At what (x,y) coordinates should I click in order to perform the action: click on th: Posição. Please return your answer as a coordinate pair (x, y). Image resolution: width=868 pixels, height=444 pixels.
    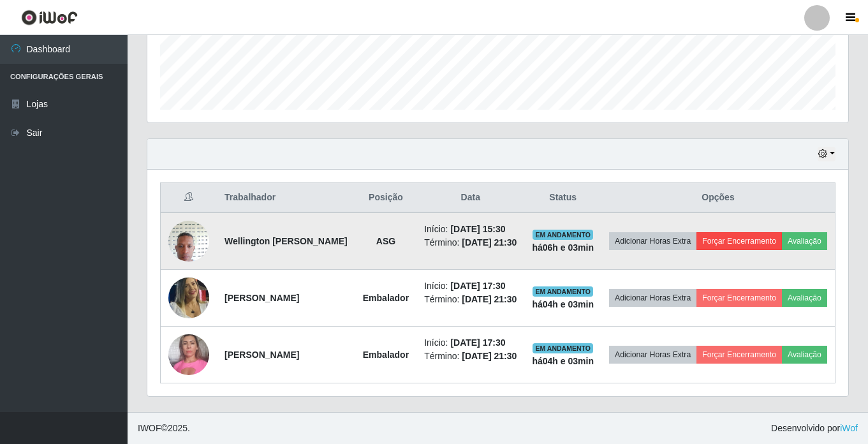
    Looking at the image, I should click on (386, 198).